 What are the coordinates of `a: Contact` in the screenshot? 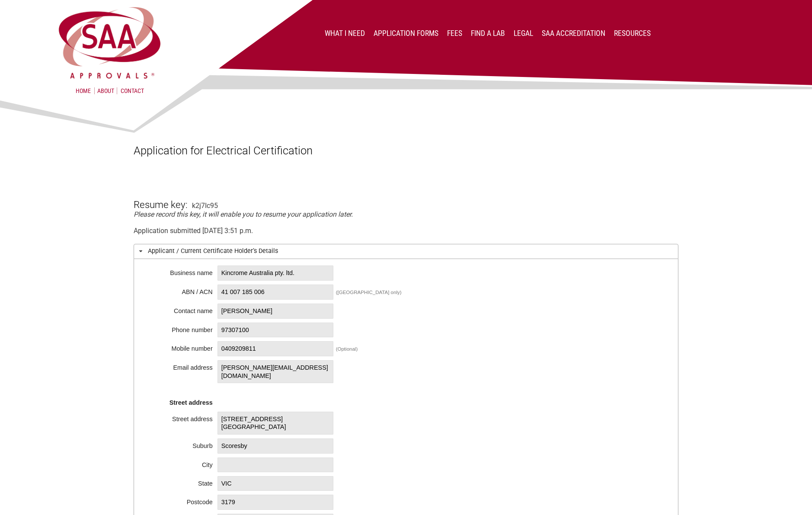 It's located at (133, 91).